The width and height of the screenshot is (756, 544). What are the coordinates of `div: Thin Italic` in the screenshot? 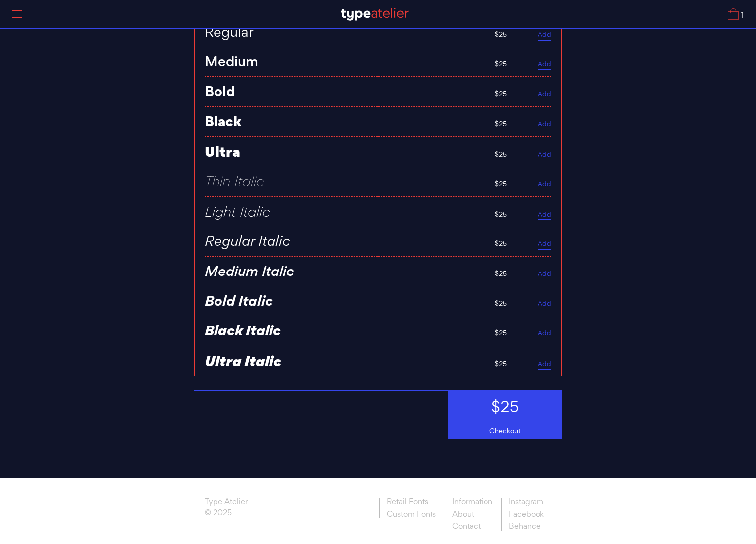 It's located at (345, 181).